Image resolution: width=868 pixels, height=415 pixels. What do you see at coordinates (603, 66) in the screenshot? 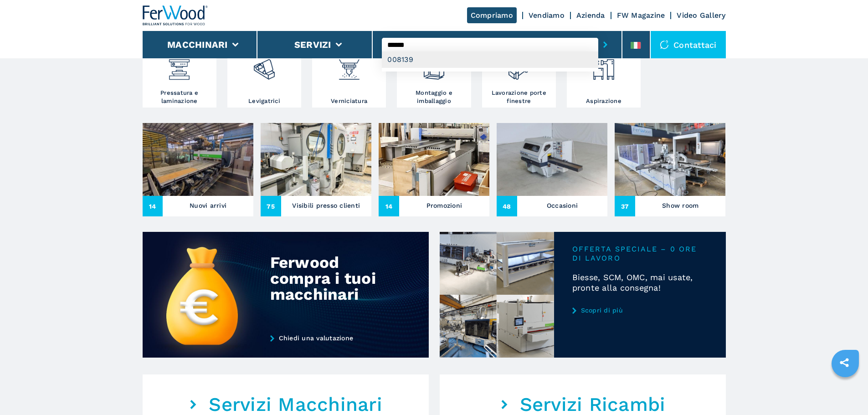
I see `img: aspirazione_1.png` at bounding box center [603, 66].